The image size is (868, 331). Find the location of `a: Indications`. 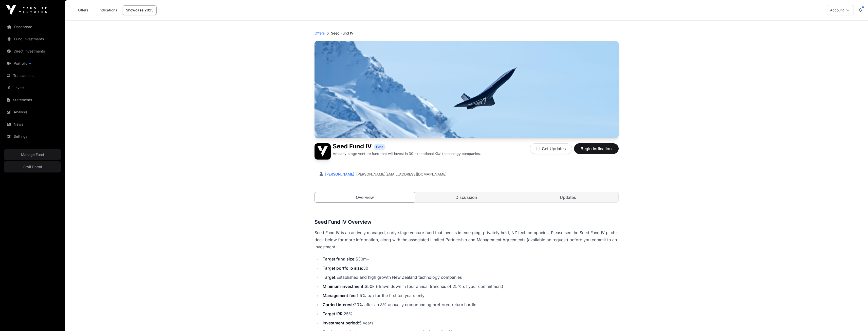

a: Indications is located at coordinates (108, 10).